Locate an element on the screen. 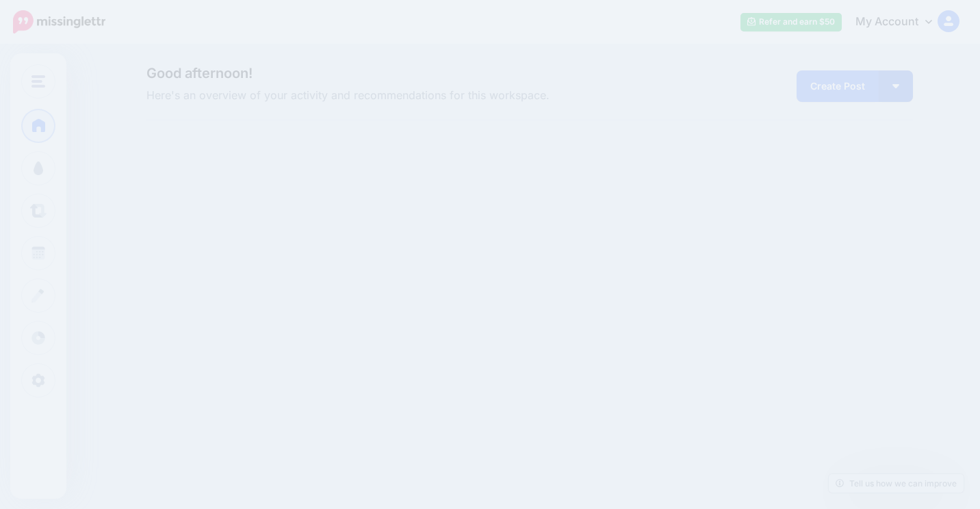 This screenshot has height=509, width=980. span: Here's an overview of your activity and recommendations for this workspace. is located at coordinates (398, 96).